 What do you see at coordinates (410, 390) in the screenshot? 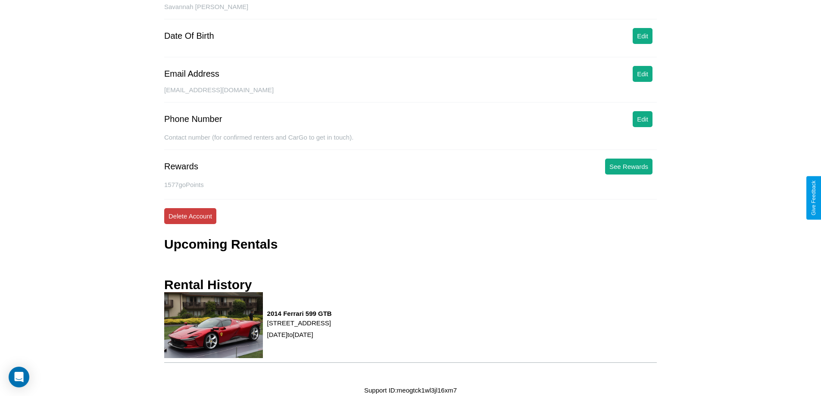
I see `p: Support ID: meogtck1wl3jl16xm7` at bounding box center [410, 390].